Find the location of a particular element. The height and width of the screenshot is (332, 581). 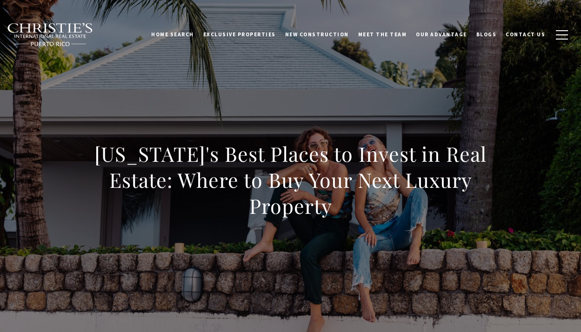

span: Our Advantage is located at coordinates (441, 34).